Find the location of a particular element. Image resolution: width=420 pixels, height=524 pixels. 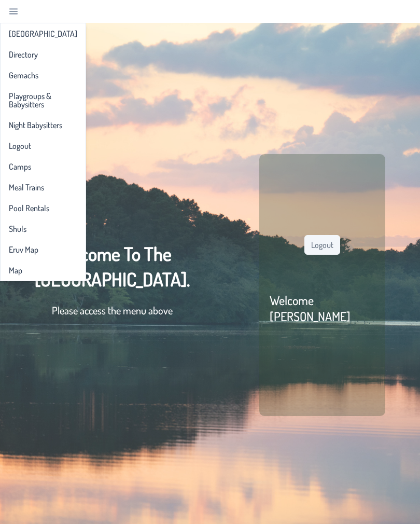

span: Pool Rentals is located at coordinates (29, 208).